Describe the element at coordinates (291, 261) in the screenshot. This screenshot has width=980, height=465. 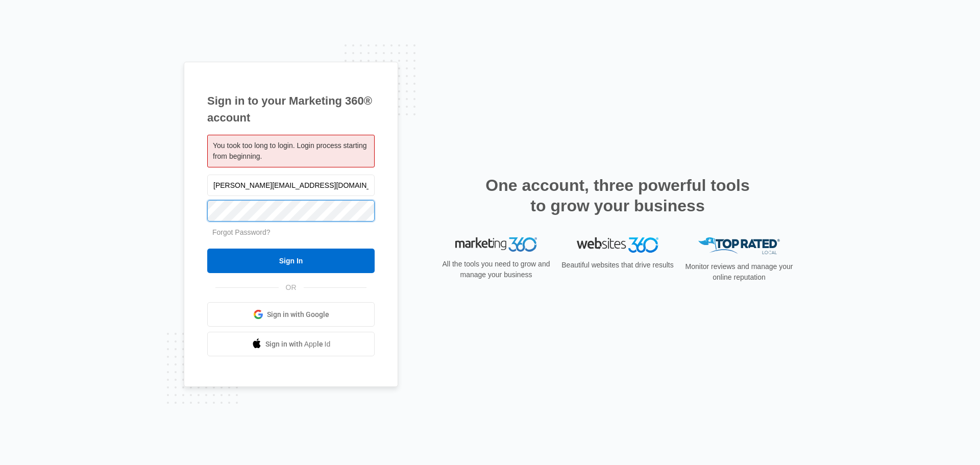
I see `input: Sign In` at that location.